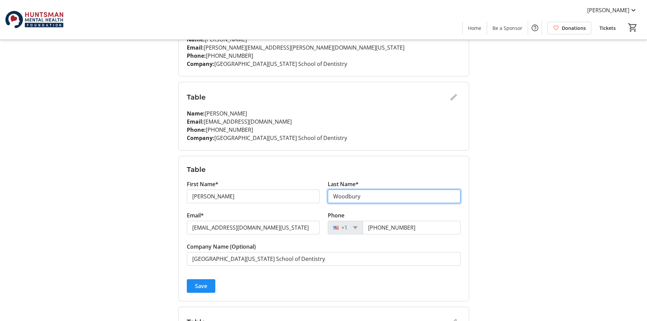  What do you see at coordinates (475, 28) in the screenshot?
I see `span: Home` at bounding box center [475, 28].